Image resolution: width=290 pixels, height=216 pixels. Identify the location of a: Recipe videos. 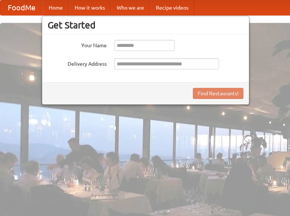
(172, 8).